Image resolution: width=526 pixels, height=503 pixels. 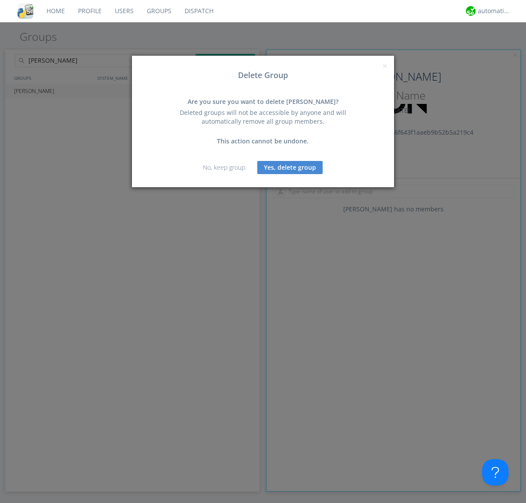 What do you see at coordinates (290, 168) in the screenshot?
I see `button: Yes, delete group` at bounding box center [290, 168].